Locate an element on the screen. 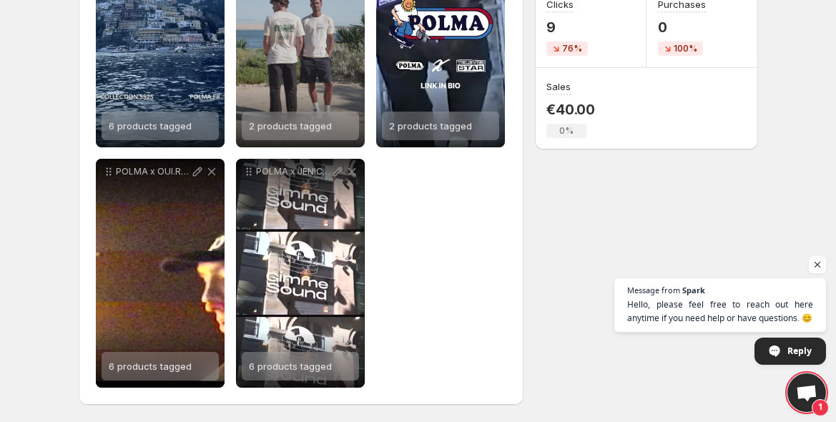  div: POLMA x JENICKAE6 products tagged is located at coordinates (300, 273).